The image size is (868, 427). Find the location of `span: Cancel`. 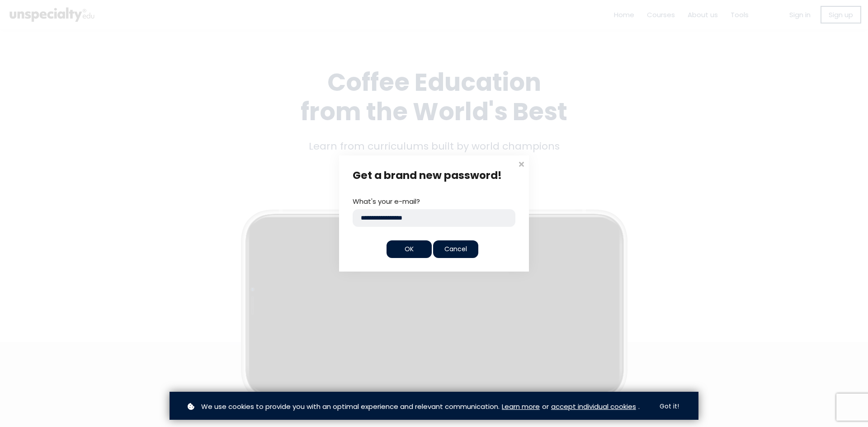

span: Cancel is located at coordinates (456, 249).